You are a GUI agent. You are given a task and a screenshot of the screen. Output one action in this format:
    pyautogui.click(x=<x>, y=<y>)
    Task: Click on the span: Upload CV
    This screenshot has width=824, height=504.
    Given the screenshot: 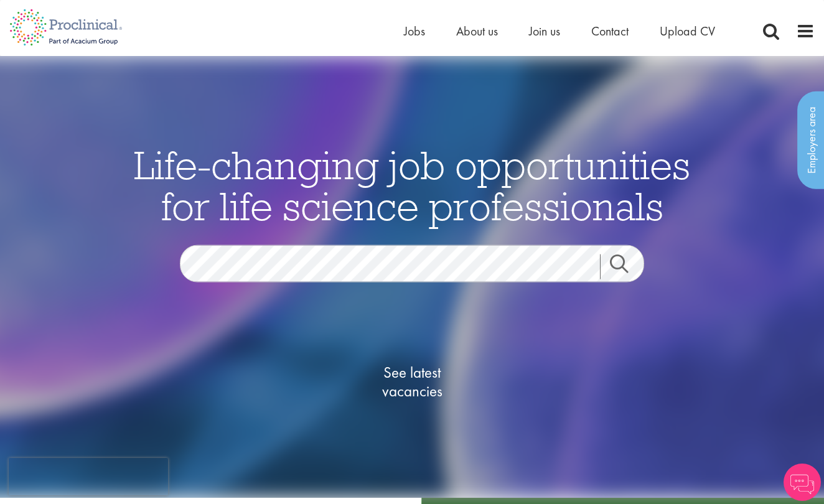 What is the action you would take?
    pyautogui.click(x=687, y=31)
    